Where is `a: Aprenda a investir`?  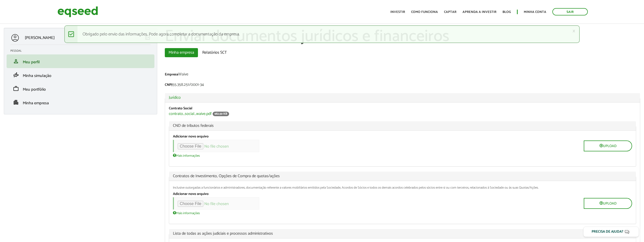
a: Aprenda a investir is located at coordinates (479, 12).